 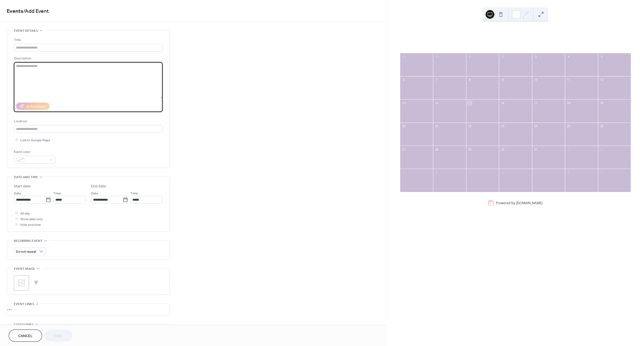 I want to click on div: Fri, so click(x=547, y=48).